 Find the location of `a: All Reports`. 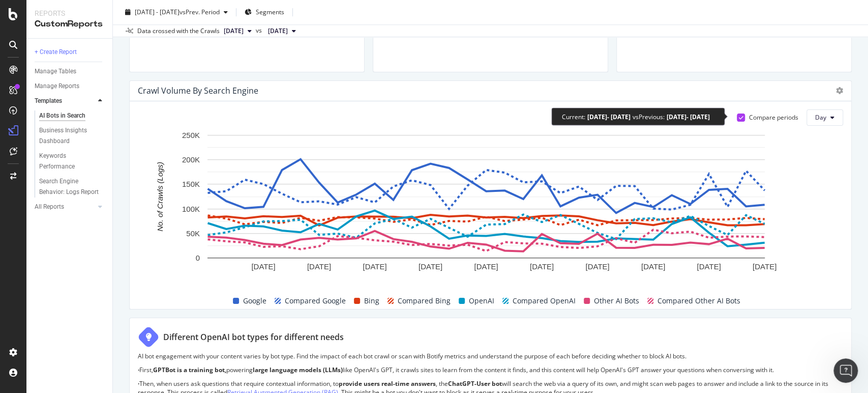

a: All Reports is located at coordinates (64, 207).